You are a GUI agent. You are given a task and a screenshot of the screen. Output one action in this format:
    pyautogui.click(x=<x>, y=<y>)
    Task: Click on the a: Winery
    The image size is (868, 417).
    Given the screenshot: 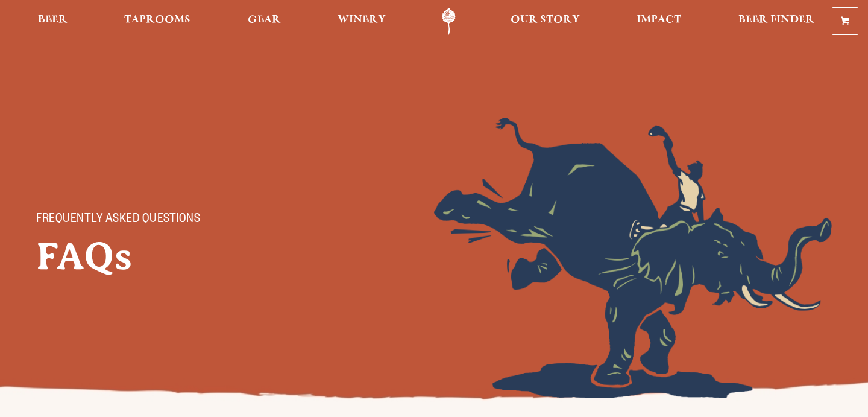 What is the action you would take?
    pyautogui.click(x=362, y=21)
    